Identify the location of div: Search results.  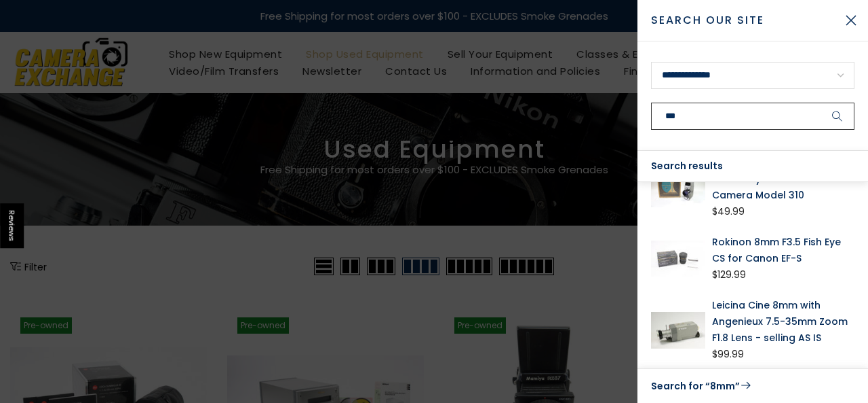
(753, 167).